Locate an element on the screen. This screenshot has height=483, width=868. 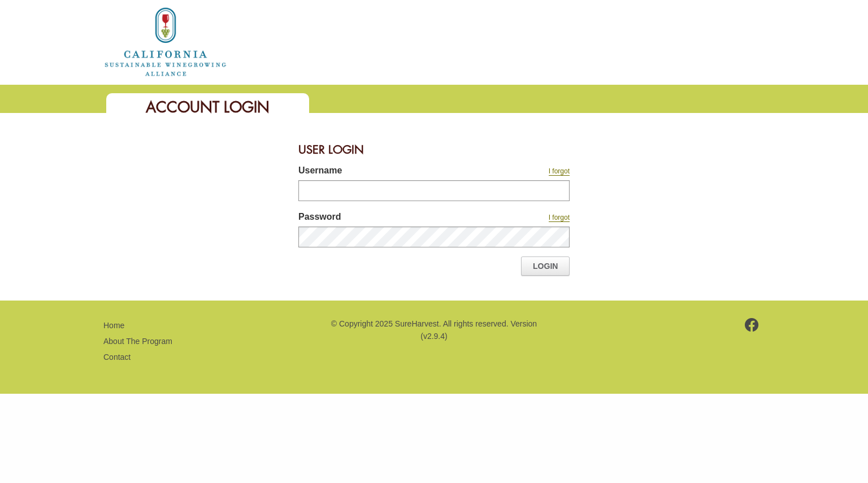
label: Username is located at coordinates (386, 172).